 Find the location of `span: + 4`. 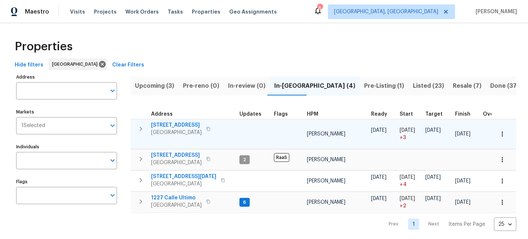

span: + 4 is located at coordinates (403, 184).